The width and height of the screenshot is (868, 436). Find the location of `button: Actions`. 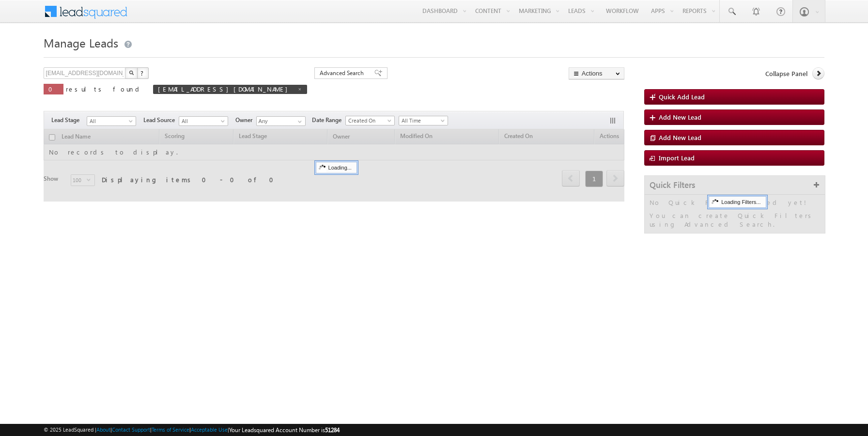

button: Actions is located at coordinates (596, 73).